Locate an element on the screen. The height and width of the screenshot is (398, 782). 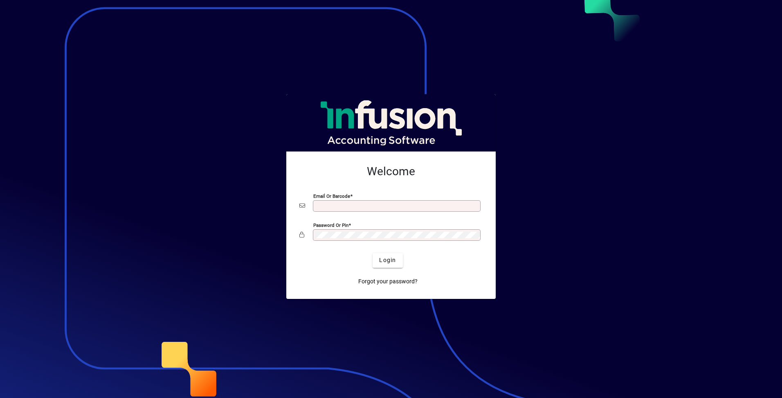
mat-label: Password or Pin is located at coordinates (331, 225).